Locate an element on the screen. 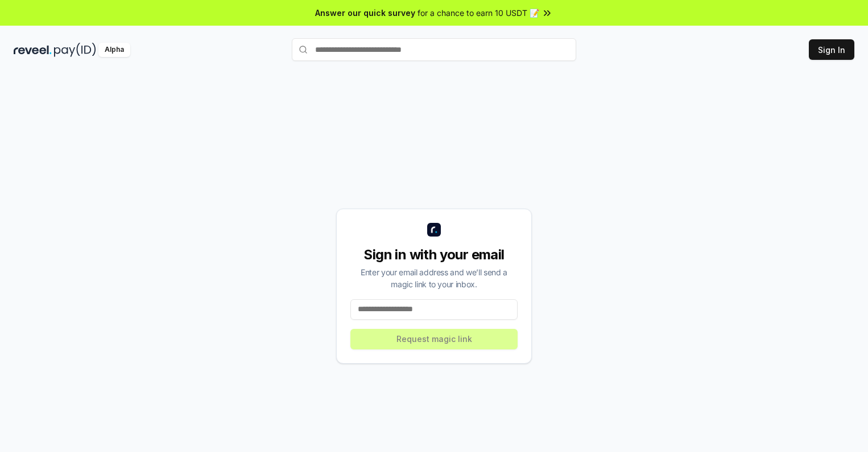 The height and width of the screenshot is (452, 868). img: pay_id is located at coordinates (75, 49).